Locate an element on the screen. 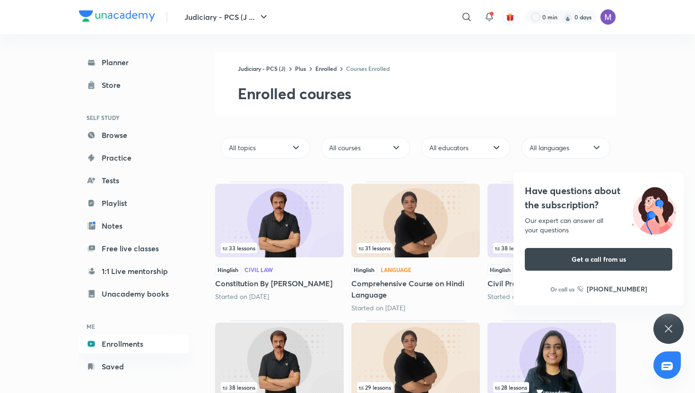 Image resolution: width=695 pixels, height=393 pixels. a: Practice is located at coordinates (134, 158).